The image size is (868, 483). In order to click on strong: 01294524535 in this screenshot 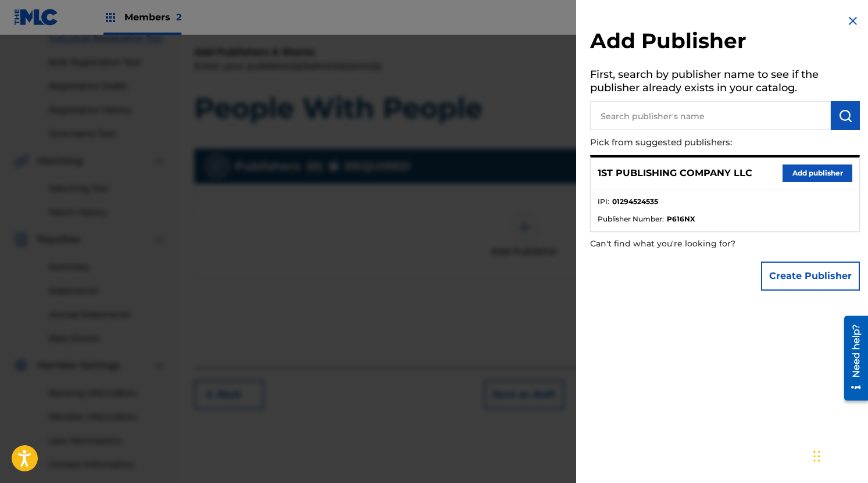, I will do `click(635, 201)`.